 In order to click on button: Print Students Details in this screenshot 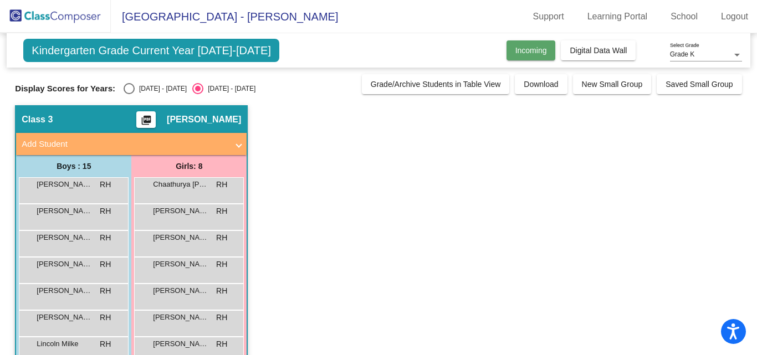, I will do `click(146, 120)`.